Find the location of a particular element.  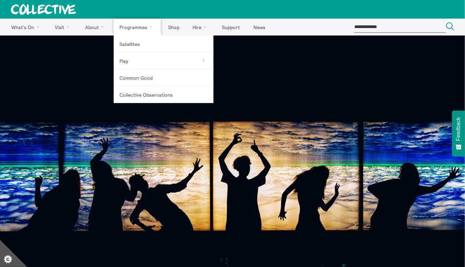

a: Common Good is located at coordinates (163, 78).